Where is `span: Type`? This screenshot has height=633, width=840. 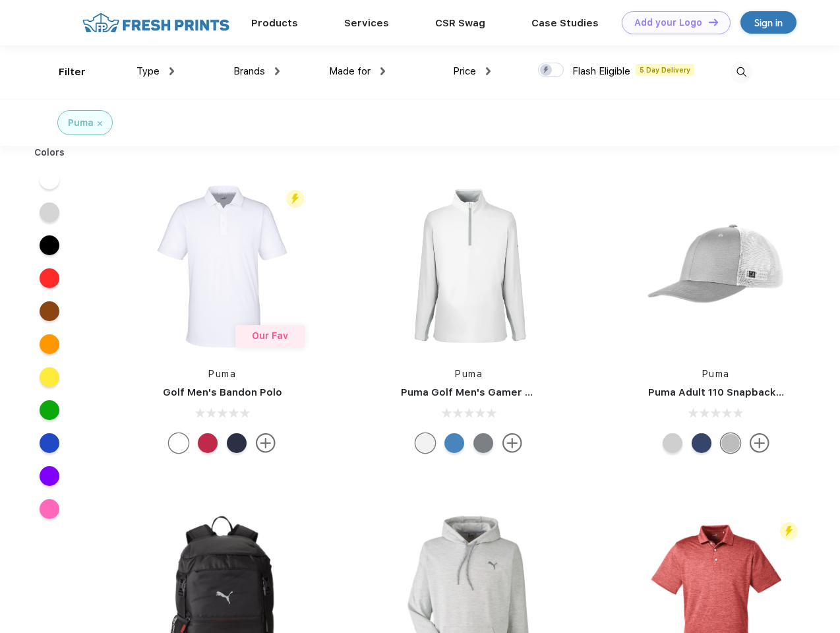
span: Type is located at coordinates (148, 71).